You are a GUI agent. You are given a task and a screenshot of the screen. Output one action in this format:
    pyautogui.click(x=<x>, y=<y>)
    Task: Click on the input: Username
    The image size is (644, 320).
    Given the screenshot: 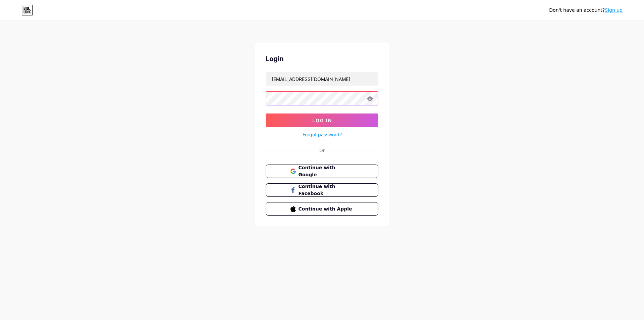 What is the action you would take?
    pyautogui.click(x=322, y=79)
    